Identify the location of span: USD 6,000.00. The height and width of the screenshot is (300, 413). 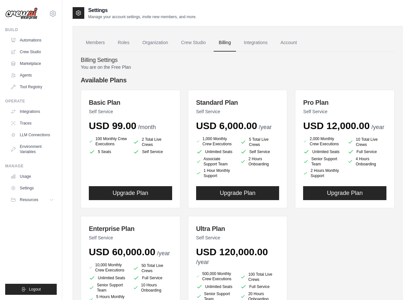
(226, 125).